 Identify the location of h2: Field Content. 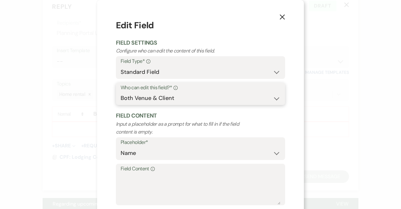
(201, 115).